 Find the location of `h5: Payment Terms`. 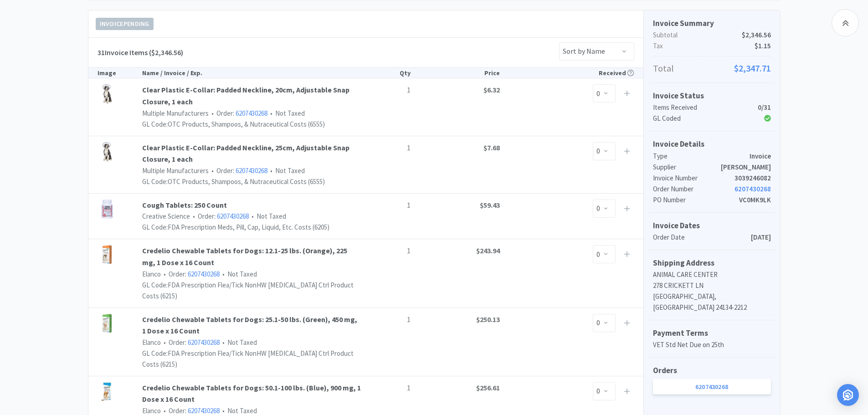

h5: Payment Terms is located at coordinates (712, 333).